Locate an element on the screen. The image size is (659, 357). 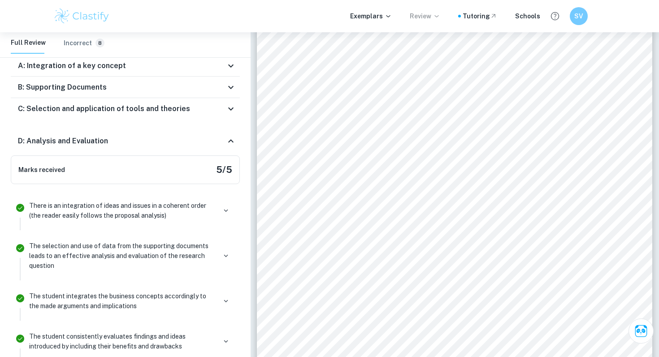
div: A: Integration of a key concept is located at coordinates (125, 66).